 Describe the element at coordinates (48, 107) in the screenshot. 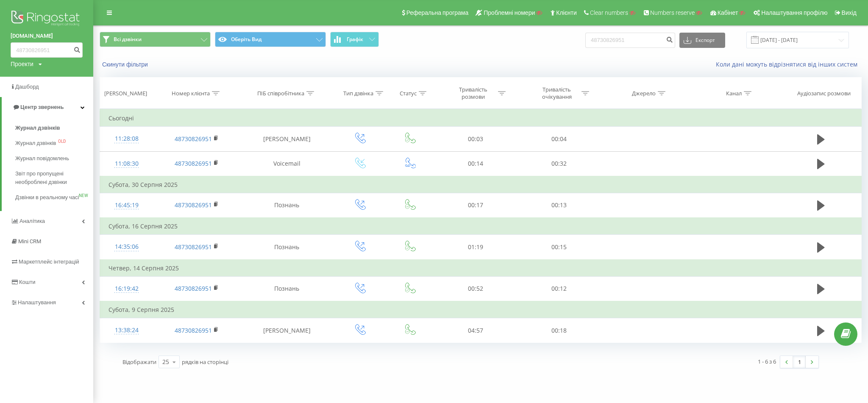

I see `a: Центр звернень` at that location.